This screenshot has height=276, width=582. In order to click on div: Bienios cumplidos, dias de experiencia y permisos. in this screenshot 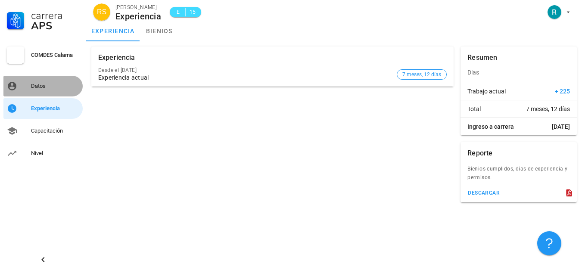, I will do `click(519, 176)`.